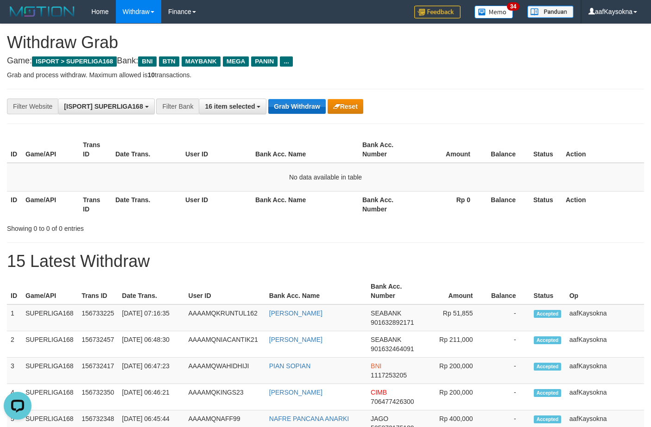  Describe the element at coordinates (345, 107) in the screenshot. I see `button: Reset` at that location.